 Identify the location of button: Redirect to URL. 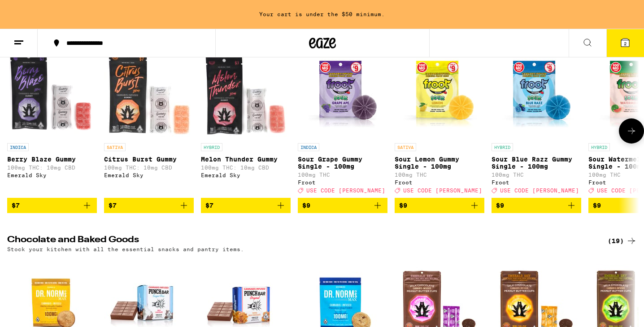
(245, 33).